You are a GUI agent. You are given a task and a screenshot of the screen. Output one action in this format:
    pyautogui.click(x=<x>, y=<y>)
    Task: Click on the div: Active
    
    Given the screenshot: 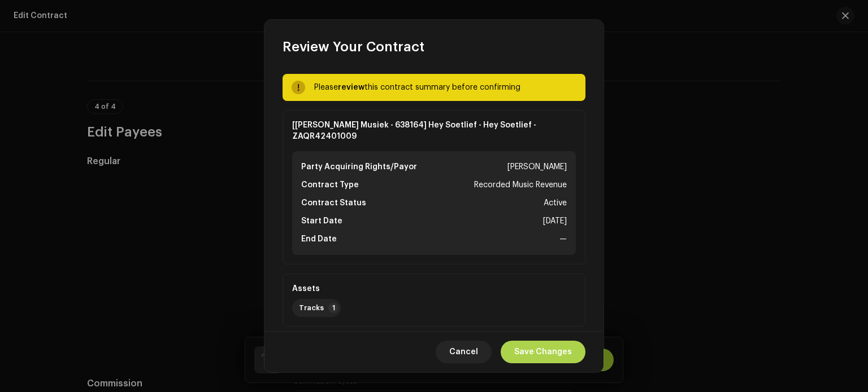 What is the action you would take?
    pyautogui.click(x=555, y=203)
    